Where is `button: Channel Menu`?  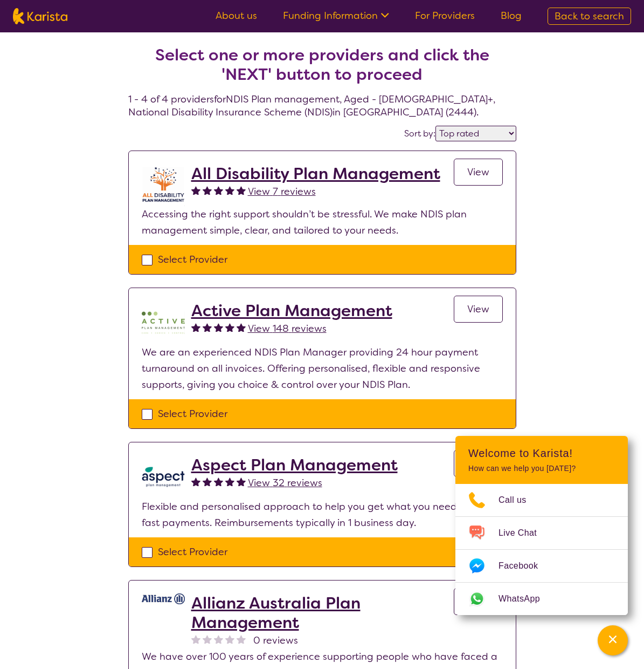
button: Channel Menu is located at coordinates (613, 640).